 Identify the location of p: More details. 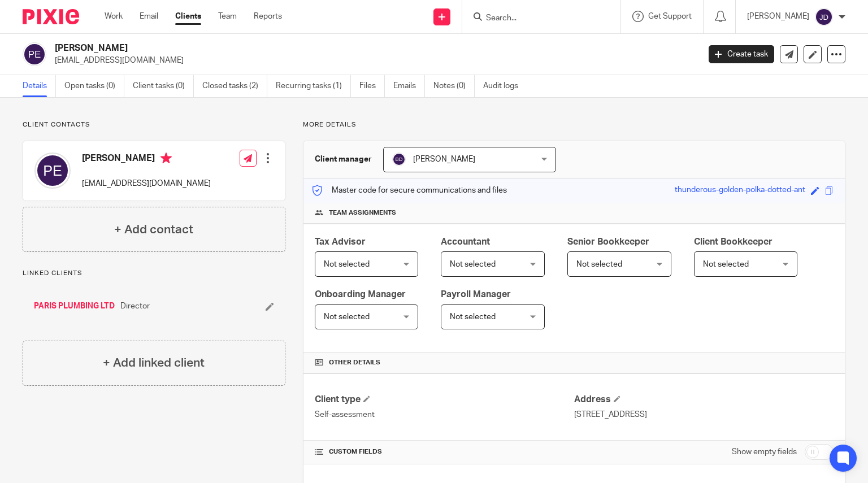
(574, 125).